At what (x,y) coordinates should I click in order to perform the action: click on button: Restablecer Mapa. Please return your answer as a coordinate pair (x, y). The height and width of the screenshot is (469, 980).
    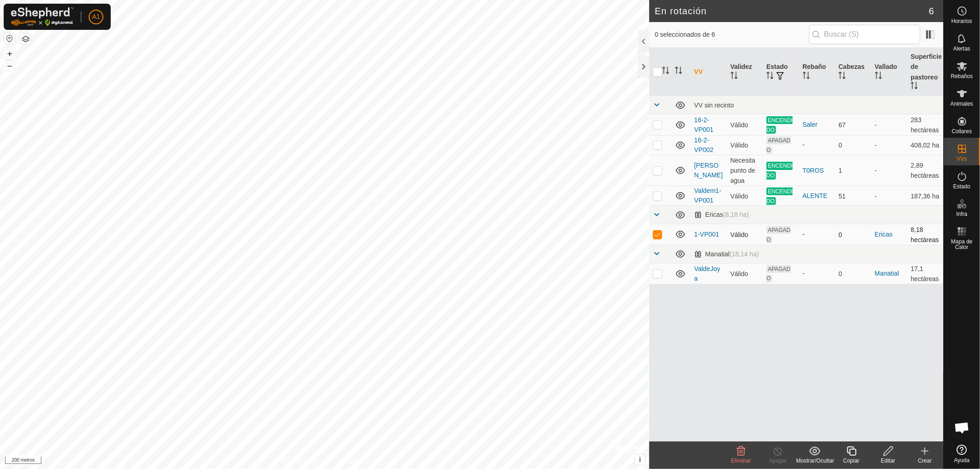
    Looking at the image, I should click on (9, 39).